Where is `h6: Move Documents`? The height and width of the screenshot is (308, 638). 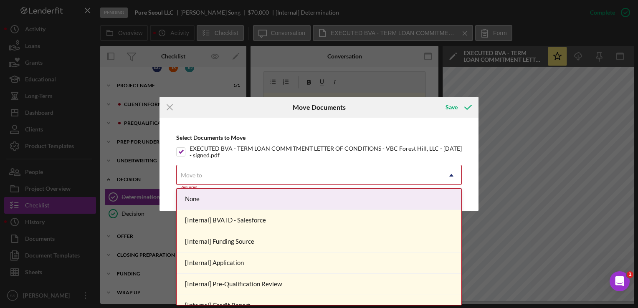
h6: Move Documents is located at coordinates (319, 107).